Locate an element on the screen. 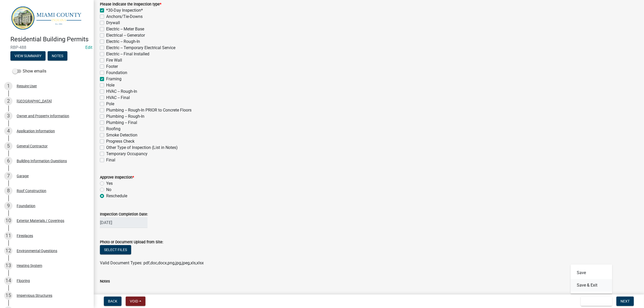 This screenshot has height=308, width=644. div: Foundation is located at coordinates (26, 206).